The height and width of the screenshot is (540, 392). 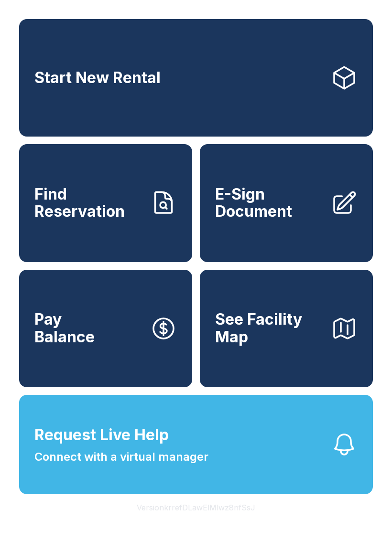 What do you see at coordinates (196, 78) in the screenshot?
I see `a: Start New Rental` at bounding box center [196, 78].